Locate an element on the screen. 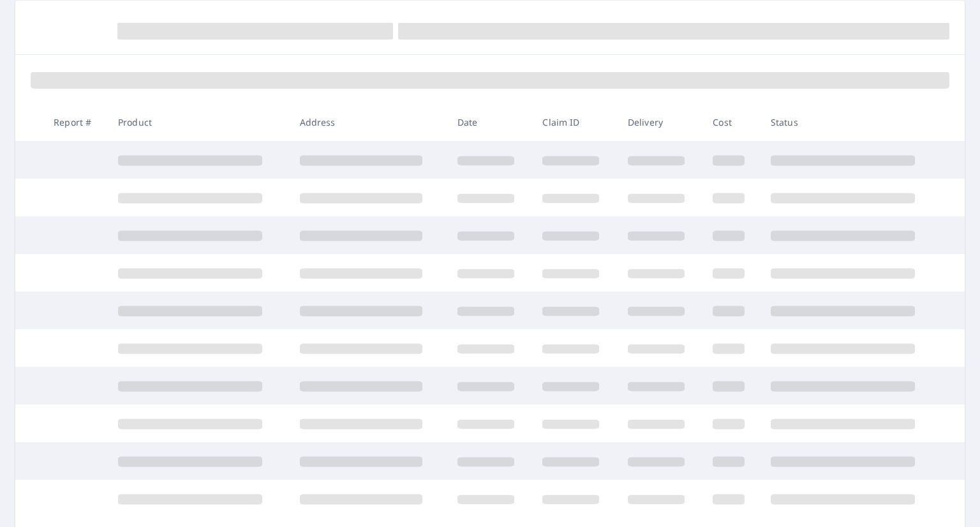  th: Status is located at coordinates (852, 122).